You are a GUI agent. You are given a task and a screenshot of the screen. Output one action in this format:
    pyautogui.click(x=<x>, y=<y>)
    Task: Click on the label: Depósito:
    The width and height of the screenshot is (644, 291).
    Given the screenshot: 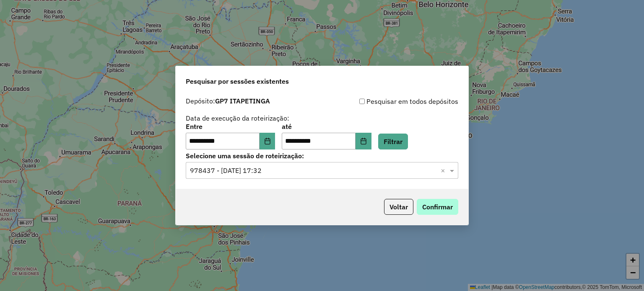 What is the action you would take?
    pyautogui.click(x=228, y=101)
    